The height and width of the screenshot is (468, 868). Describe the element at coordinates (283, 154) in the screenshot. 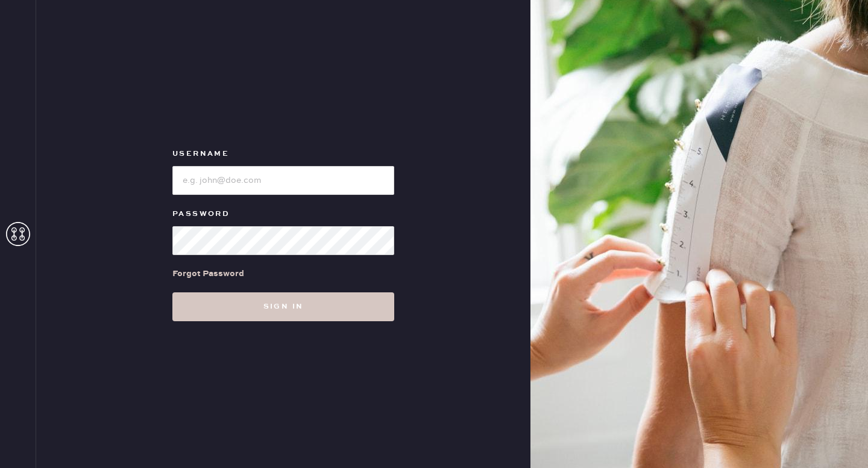

I see `label: Username` at that location.